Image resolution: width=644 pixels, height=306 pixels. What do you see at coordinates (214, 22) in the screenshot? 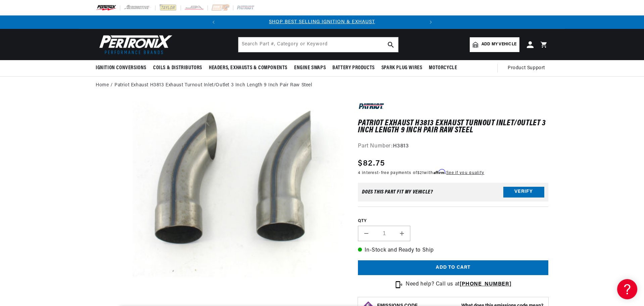
I see `button: Translation missing: en.sections.announcements.previous_announcement` at bounding box center [214, 22].